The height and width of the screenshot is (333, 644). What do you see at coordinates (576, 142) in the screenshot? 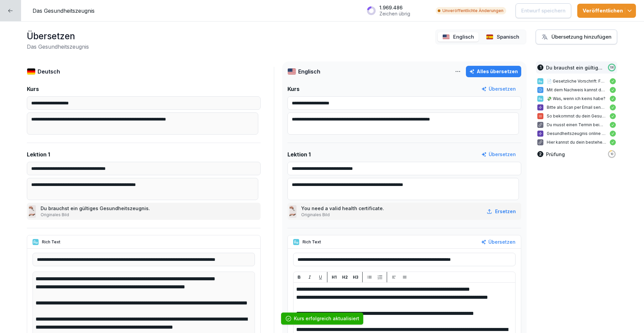
I see `p: Hier kannst du dein bestehendes Zeugnis kostenfrei verlängern.` at bounding box center [576, 142].